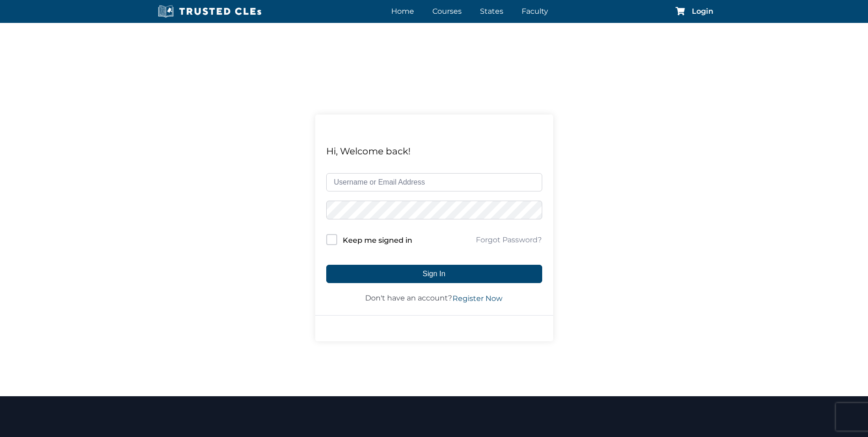 Image resolution: width=868 pixels, height=437 pixels. I want to click on a: Forgot Password?, so click(509, 240).